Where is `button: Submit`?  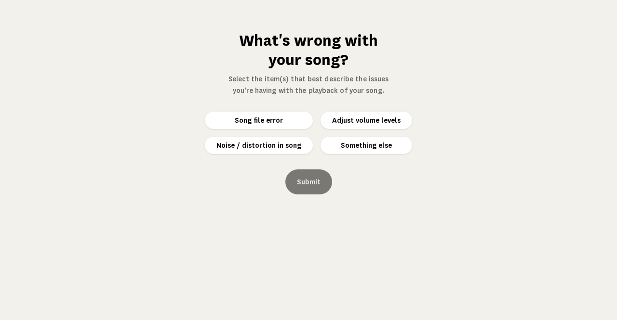 button: Submit is located at coordinates (308, 182).